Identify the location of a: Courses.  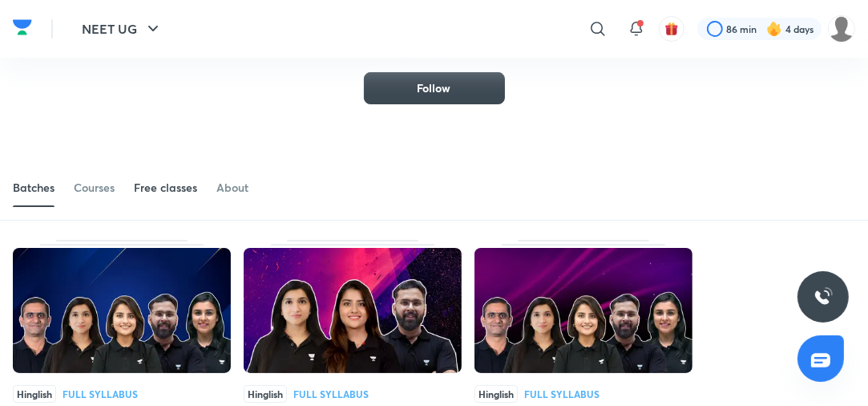
(94, 188).